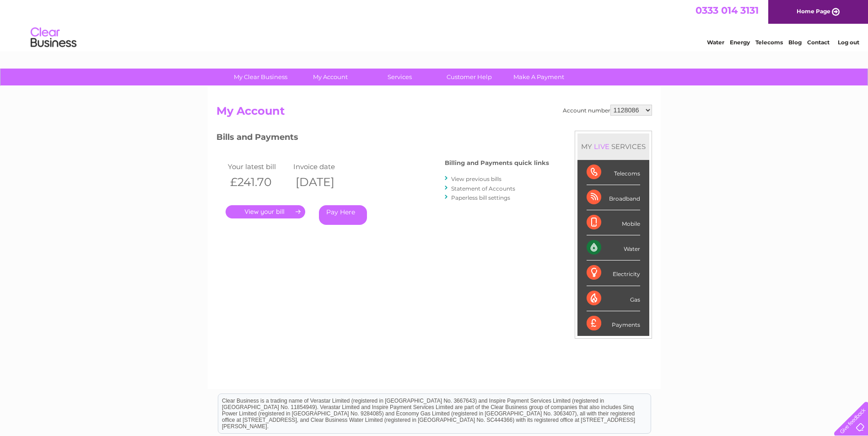 The width and height of the screenshot is (868, 436). I want to click on div: Gas, so click(613, 299).